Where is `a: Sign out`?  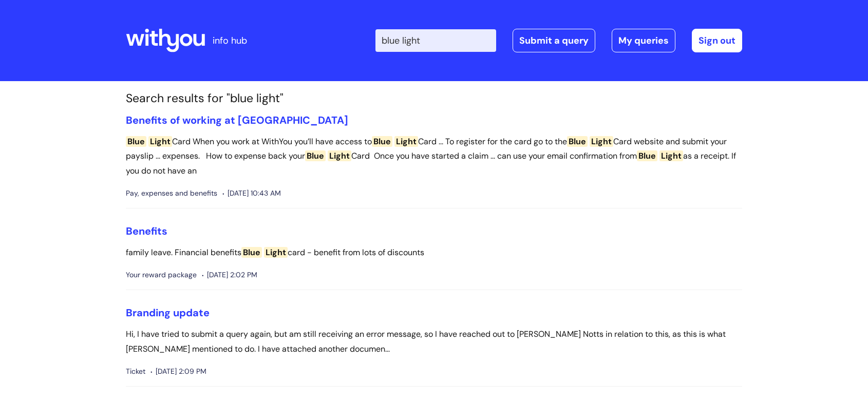 a: Sign out is located at coordinates (717, 41).